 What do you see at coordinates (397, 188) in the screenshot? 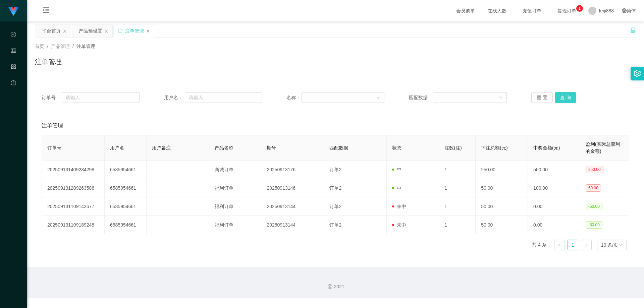
I see `span: 中` at bounding box center [397, 188].